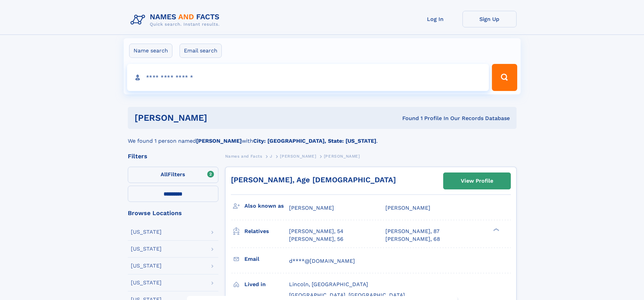 The image size is (644, 300). Describe the element at coordinates (173, 156) in the screenshot. I see `div: Filters` at that location.